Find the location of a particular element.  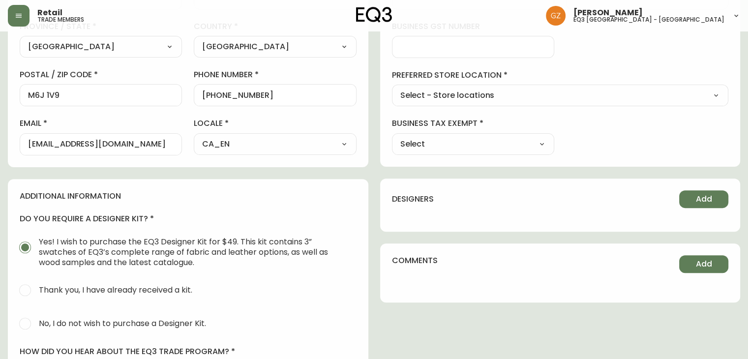

span: No, I do not wish to purchase a Designer Kit. is located at coordinates (122, 323).